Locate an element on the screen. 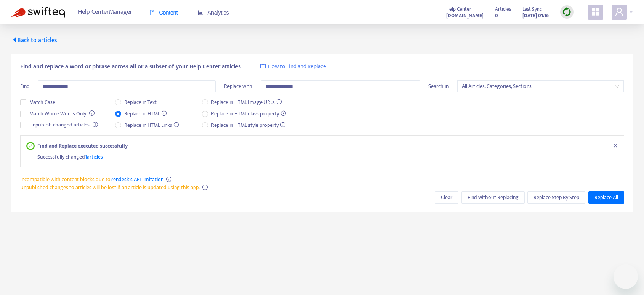 The width and height of the screenshot is (644, 295). span: Replace with is located at coordinates (238, 86).